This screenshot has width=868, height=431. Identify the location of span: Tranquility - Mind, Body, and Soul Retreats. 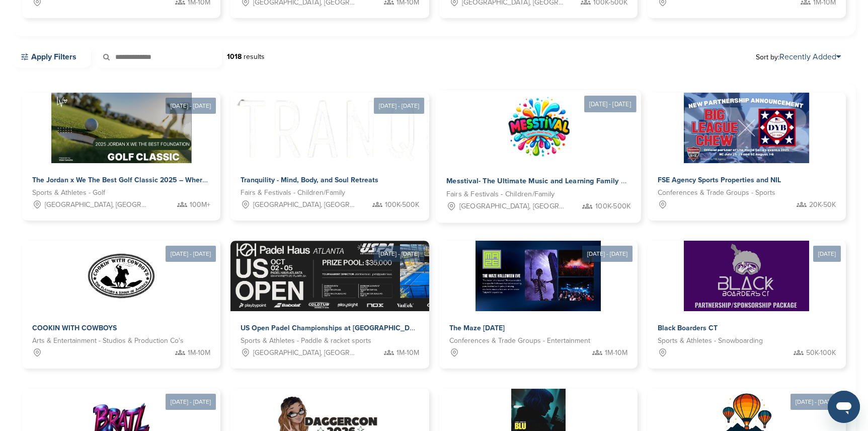
(310, 180).